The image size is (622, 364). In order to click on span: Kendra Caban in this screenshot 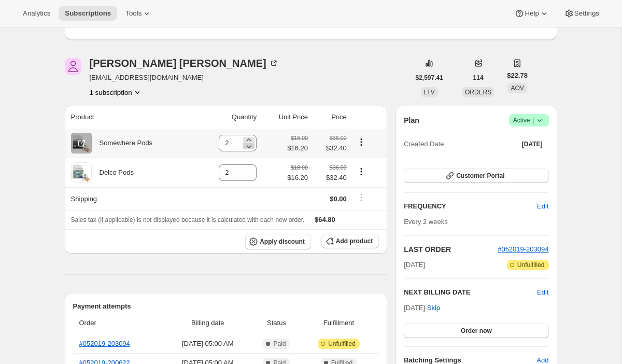, I will do `click(73, 66)`.